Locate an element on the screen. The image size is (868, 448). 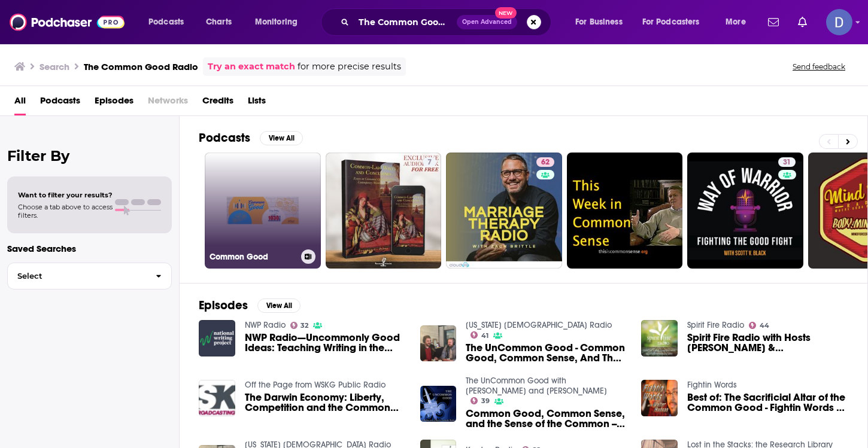
img: The Darwin Economy: Liberty, Competition and the Common Good...OFF THE PAGE on WSKG Public Radio is located at coordinates (217, 398).